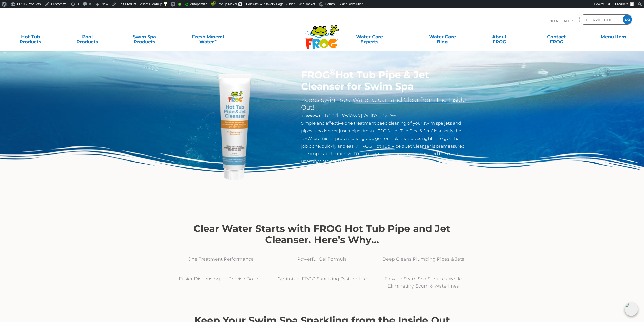 This screenshot has height=322, width=644. Describe the element at coordinates (384, 80) in the screenshot. I see `h1: FROG Hot Tub Pipe & Jet Cleanser for Swim Spa` at that location.